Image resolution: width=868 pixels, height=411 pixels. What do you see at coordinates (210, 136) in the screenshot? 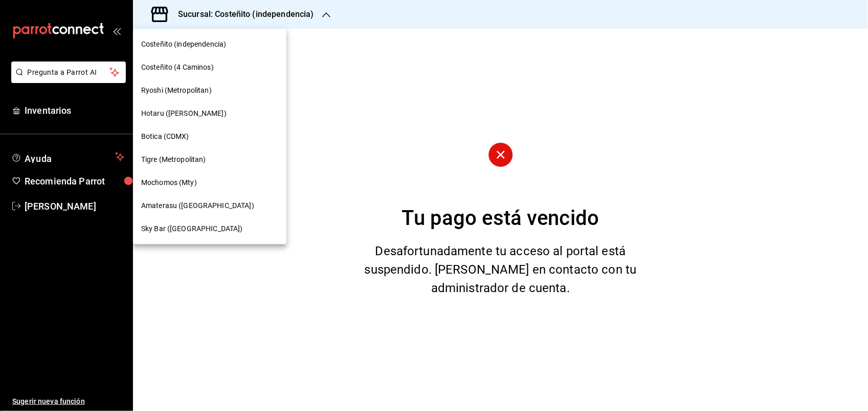
I see `div: Botica (CDMX)` at bounding box center [210, 136].